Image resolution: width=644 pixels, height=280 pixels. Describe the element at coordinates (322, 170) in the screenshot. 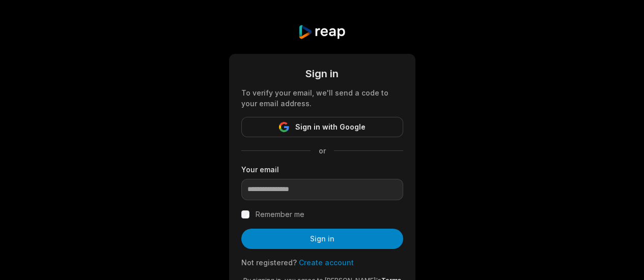

I see `label: Your email` at that location.